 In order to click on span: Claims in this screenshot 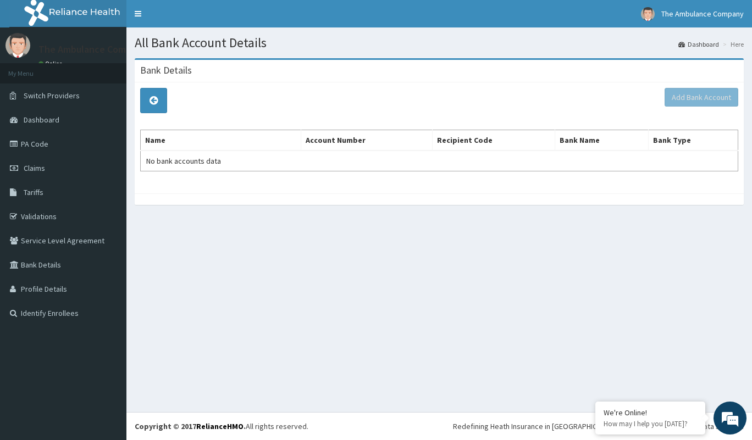, I will do `click(34, 168)`.